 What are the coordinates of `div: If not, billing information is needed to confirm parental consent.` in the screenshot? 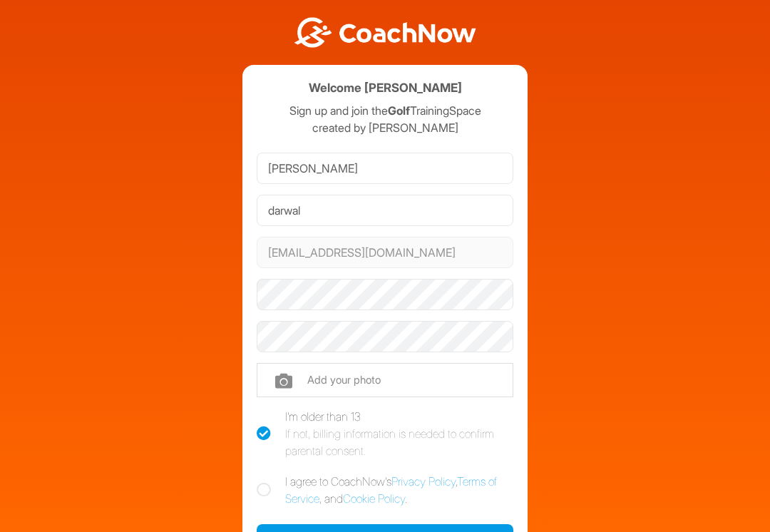 It's located at (399, 442).